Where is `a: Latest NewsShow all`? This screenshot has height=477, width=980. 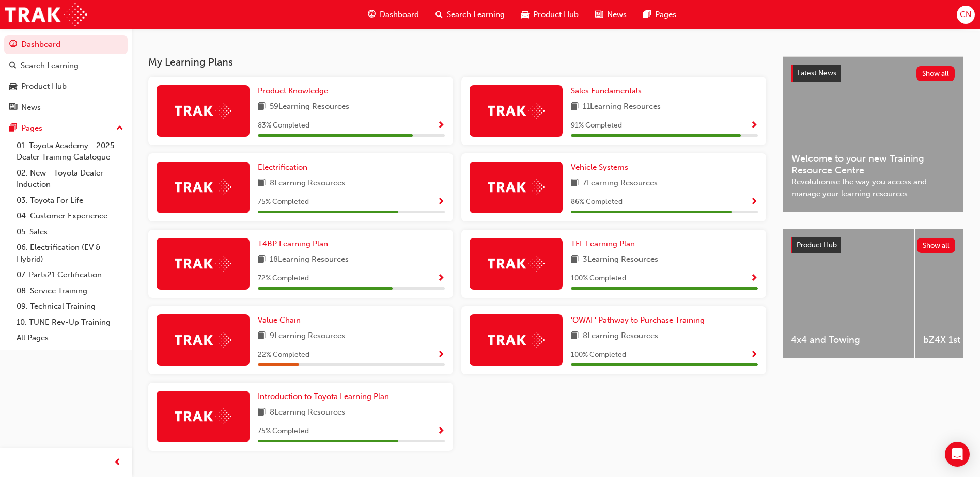
a: Latest NewsShow all is located at coordinates (873, 73).